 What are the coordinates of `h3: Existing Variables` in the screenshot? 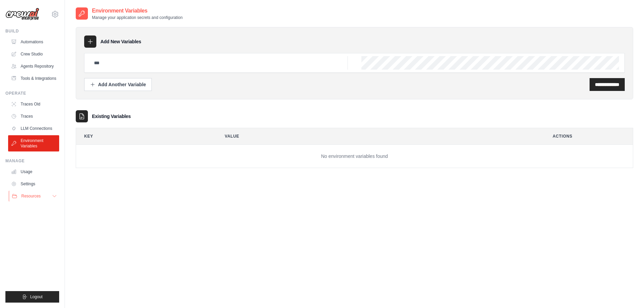 It's located at (111, 116).